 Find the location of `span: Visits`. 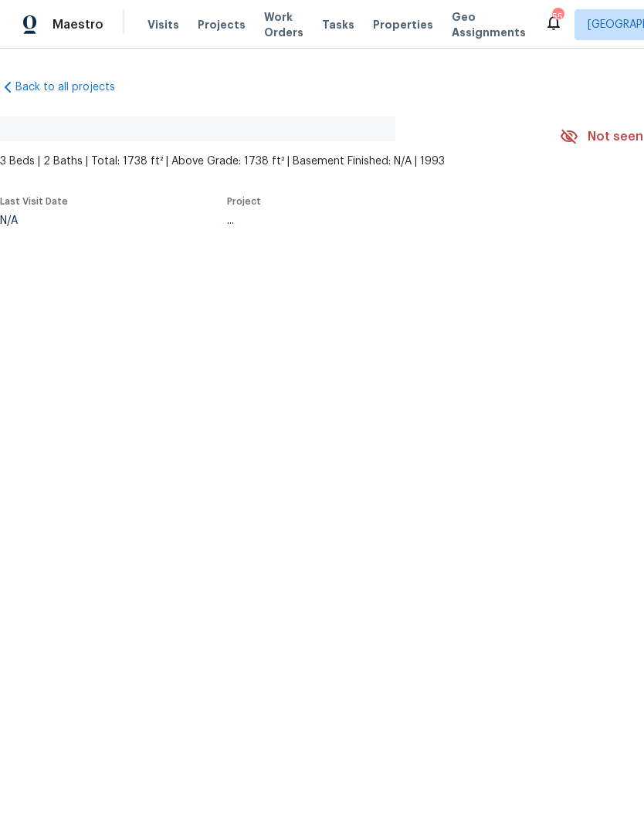

span: Visits is located at coordinates (163, 24).